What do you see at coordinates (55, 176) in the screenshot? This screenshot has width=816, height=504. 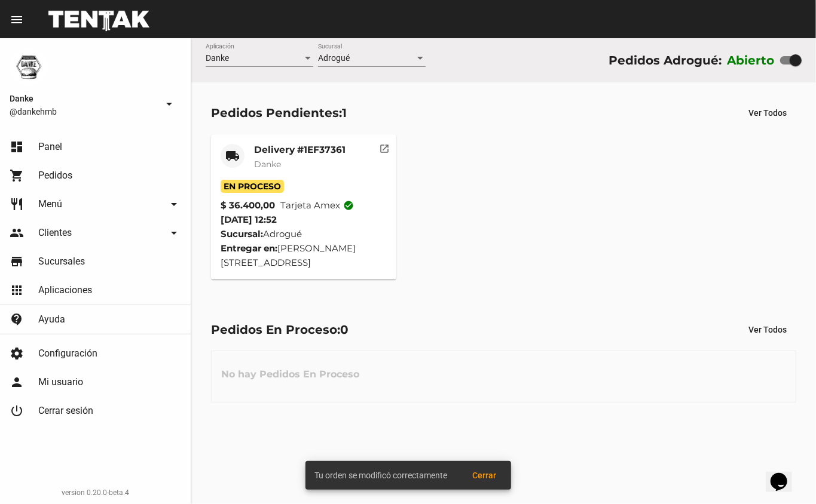 I see `span: Pedidos` at bounding box center [55, 176].